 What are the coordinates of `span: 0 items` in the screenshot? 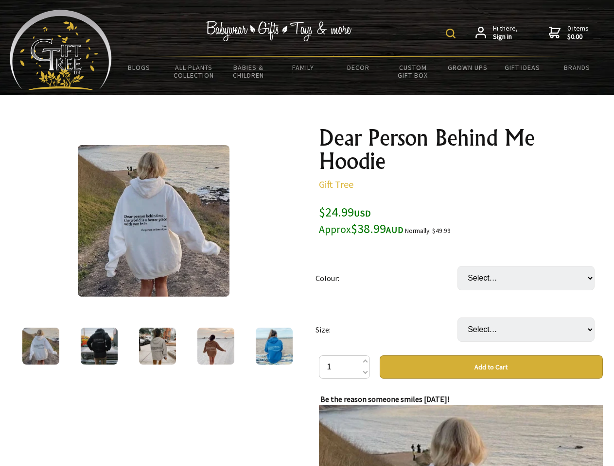 It's located at (578, 33).